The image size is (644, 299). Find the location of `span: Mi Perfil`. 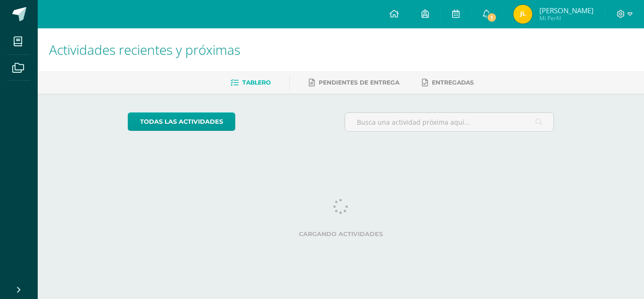

span: Mi Perfil is located at coordinates (567, 18).